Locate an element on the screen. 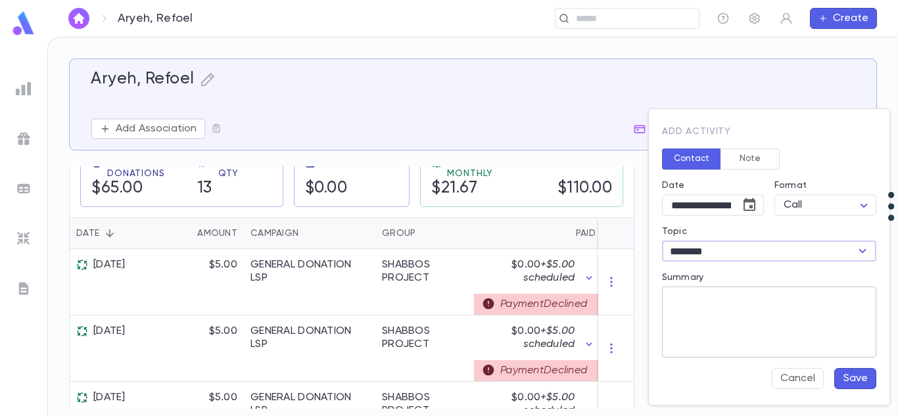  label: Summary is located at coordinates (682, 277).